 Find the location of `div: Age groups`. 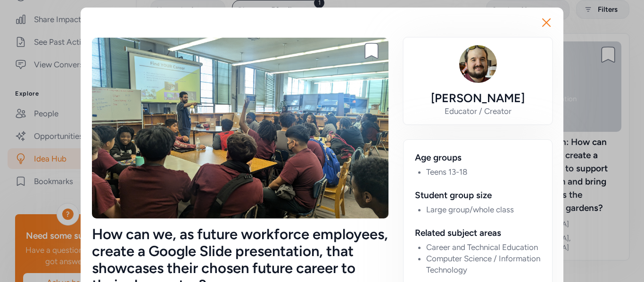

div: Age groups is located at coordinates (478, 158).